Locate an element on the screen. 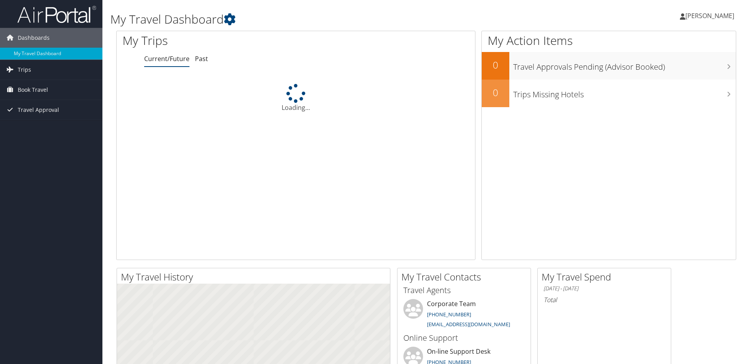 The width and height of the screenshot is (750, 364). h1: My Action Items is located at coordinates (608, 41).